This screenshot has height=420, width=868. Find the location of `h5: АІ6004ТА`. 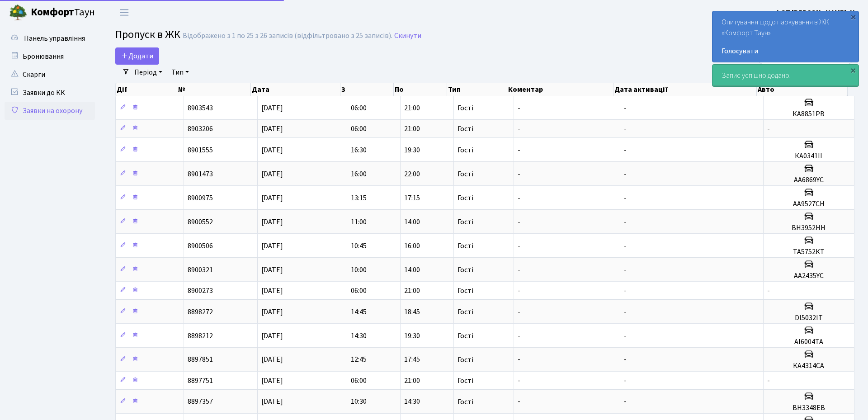

h5: АІ6004ТА is located at coordinates (809, 342).